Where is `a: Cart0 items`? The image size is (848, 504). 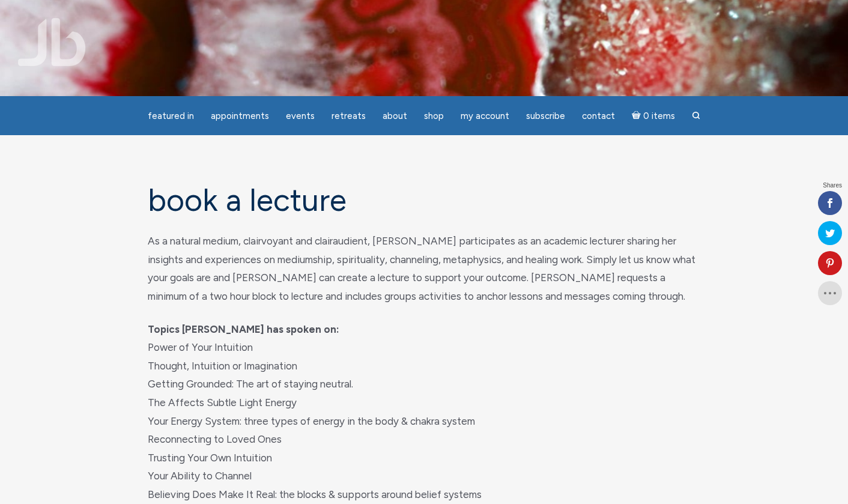
a: Cart0 items is located at coordinates (654, 115).